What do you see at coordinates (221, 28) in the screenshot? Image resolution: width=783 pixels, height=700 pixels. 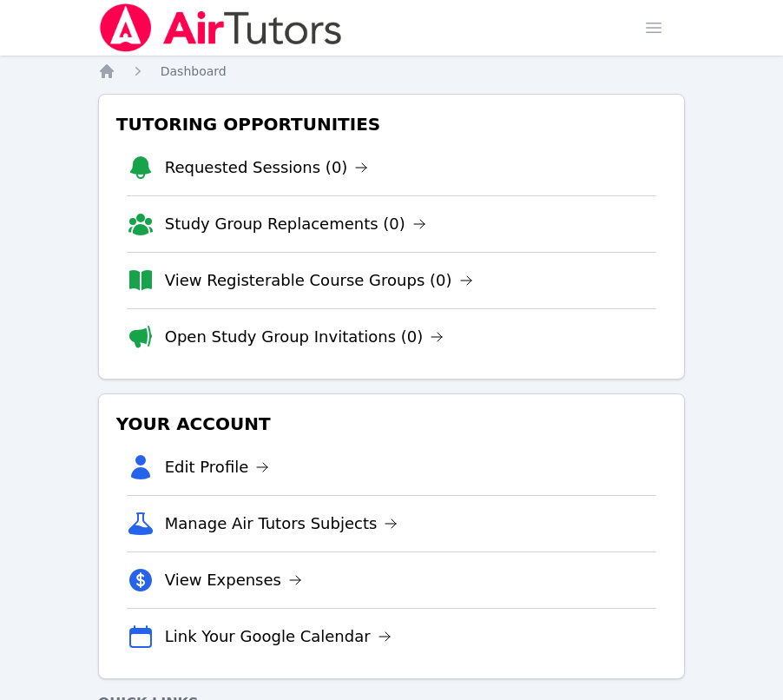 I see `img: Air Tutors` at bounding box center [221, 28].